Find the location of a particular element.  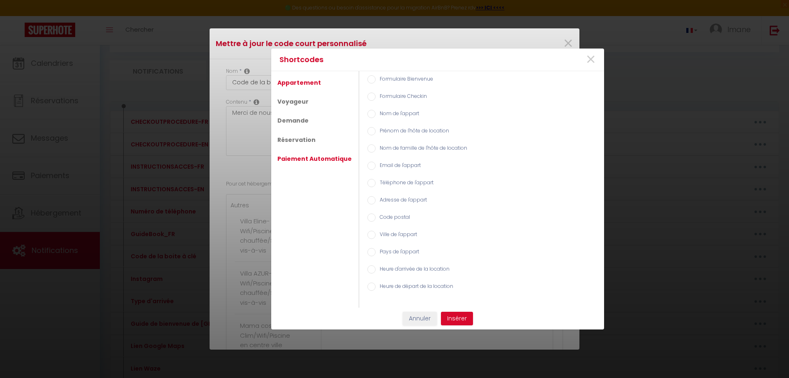

label: Code postal is located at coordinates (393, 218).